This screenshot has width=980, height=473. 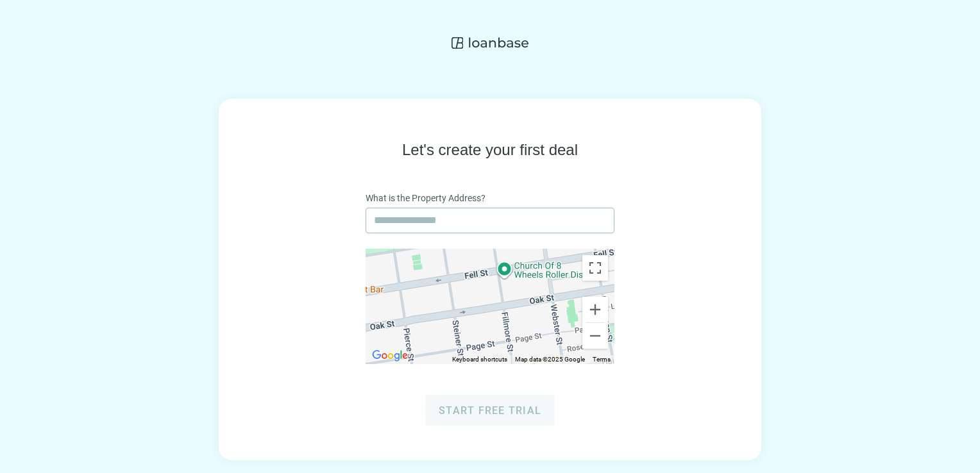 What do you see at coordinates (480, 360) in the screenshot?
I see `button: Keyboard shortcuts` at bounding box center [480, 360].